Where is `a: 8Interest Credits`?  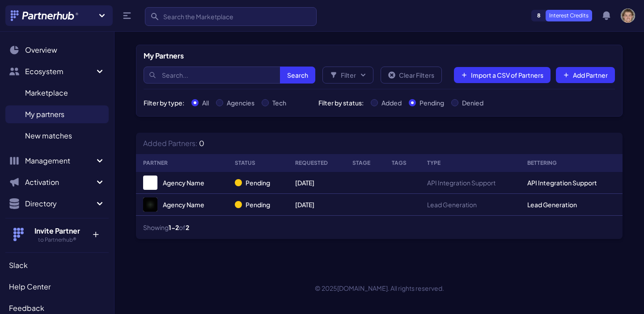
a: 8Interest Credits is located at coordinates (562, 16).